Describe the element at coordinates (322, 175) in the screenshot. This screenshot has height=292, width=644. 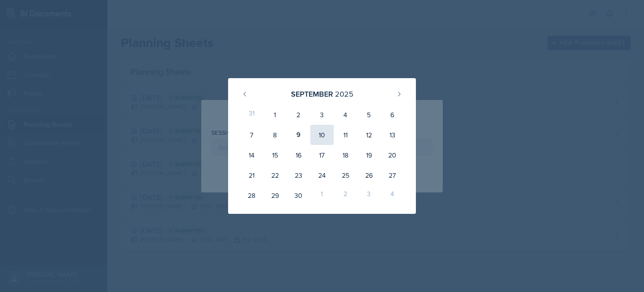
I see `div: 24` at that location.